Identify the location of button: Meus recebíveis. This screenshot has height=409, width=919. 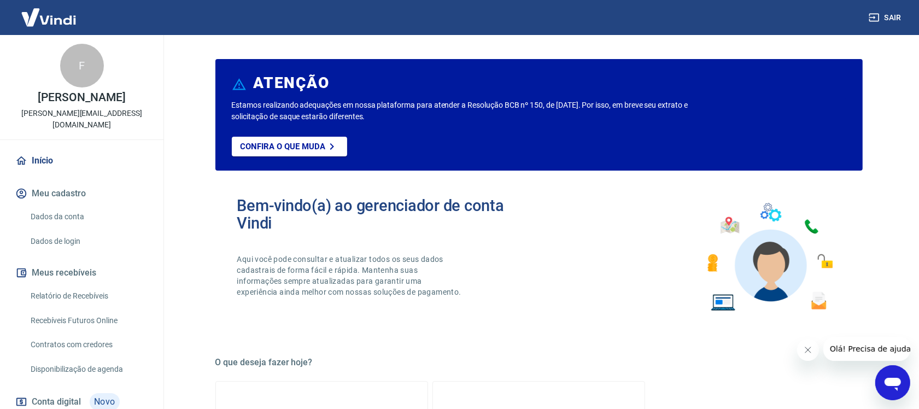
(81, 273).